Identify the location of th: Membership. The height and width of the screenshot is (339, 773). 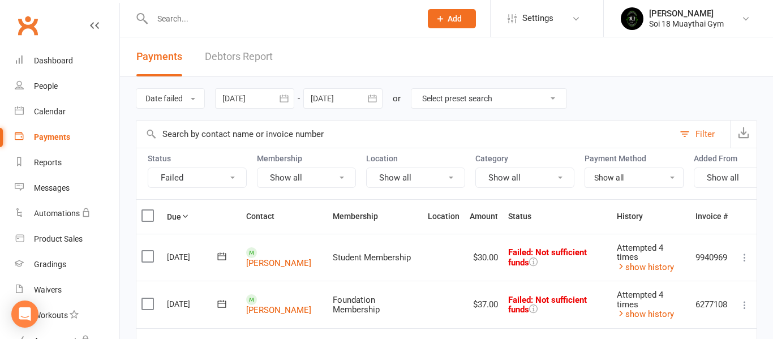
(375, 216).